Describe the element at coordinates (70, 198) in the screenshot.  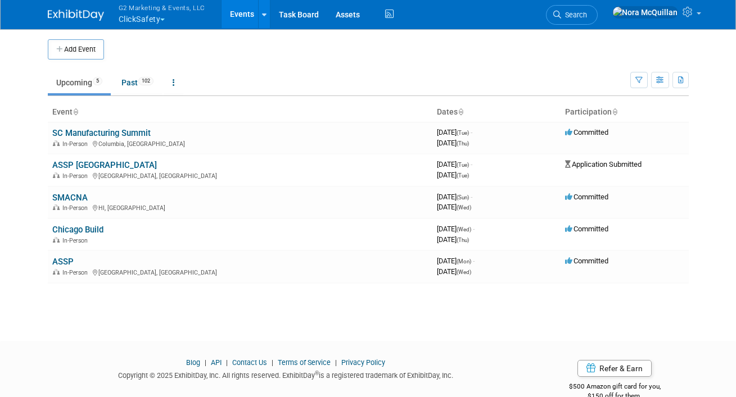
I see `a: SMACNA` at that location.